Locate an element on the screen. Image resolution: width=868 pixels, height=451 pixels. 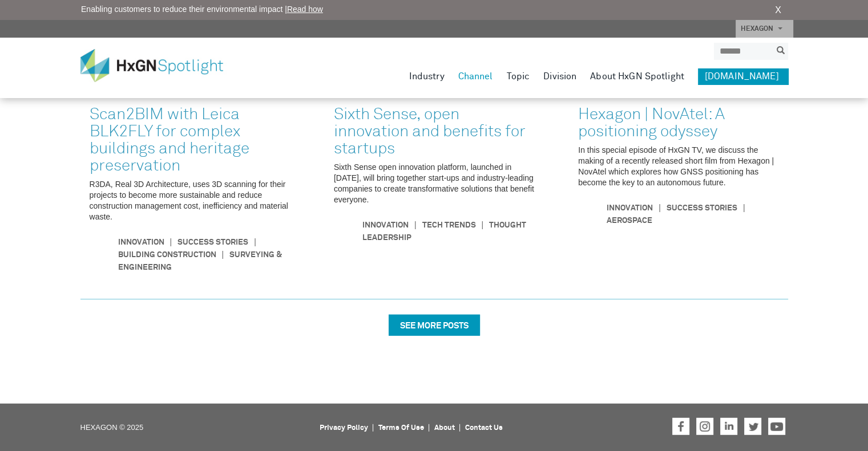
a: Hexagon on Twitter is located at coordinates (752, 426).